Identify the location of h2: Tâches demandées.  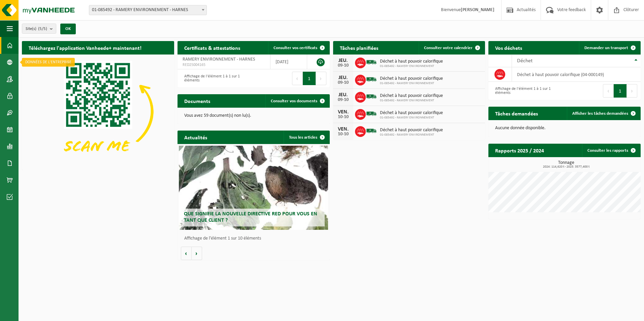
(517, 113).